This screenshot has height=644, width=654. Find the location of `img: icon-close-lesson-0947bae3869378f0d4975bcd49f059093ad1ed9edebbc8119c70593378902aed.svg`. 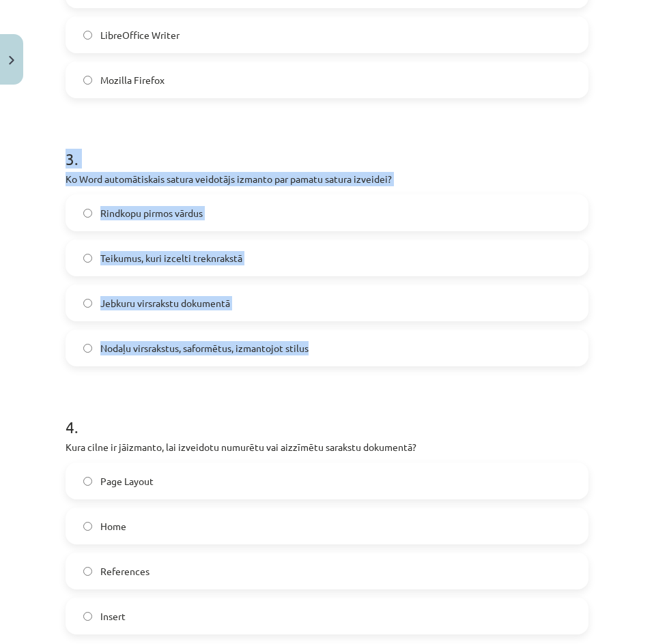

img: icon-close-lesson-0947bae3869378f0d4975bcd49f059093ad1ed9edebbc8119c70593378902aed.svg is located at coordinates (11, 60).